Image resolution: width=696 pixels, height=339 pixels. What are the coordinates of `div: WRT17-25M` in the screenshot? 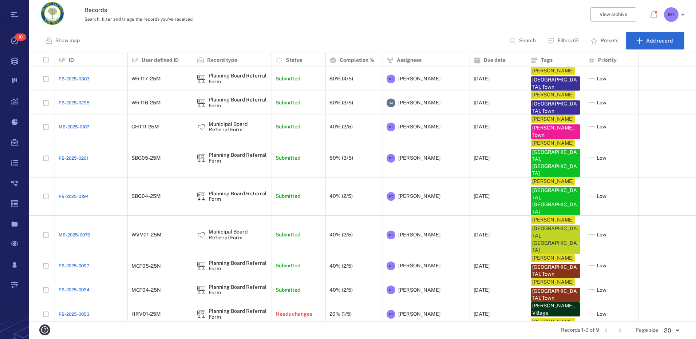 It's located at (146, 79).